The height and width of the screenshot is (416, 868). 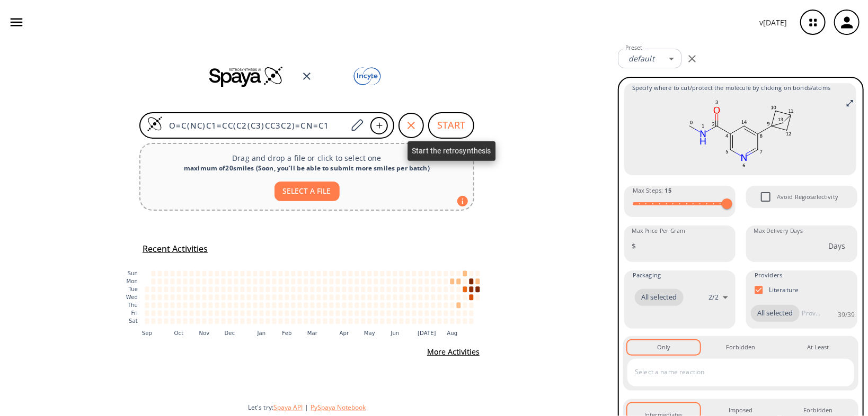 What do you see at coordinates (641, 58) in the screenshot?
I see `em: default` at bounding box center [641, 58].